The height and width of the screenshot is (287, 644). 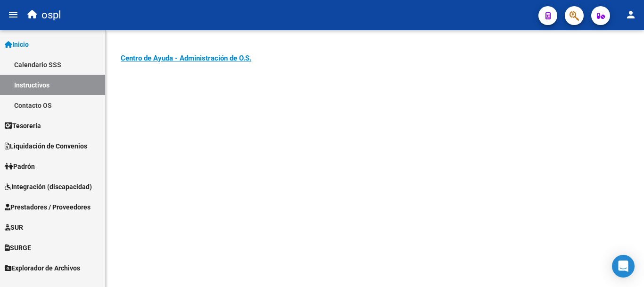 I want to click on span: Tesorería, so click(x=23, y=126).